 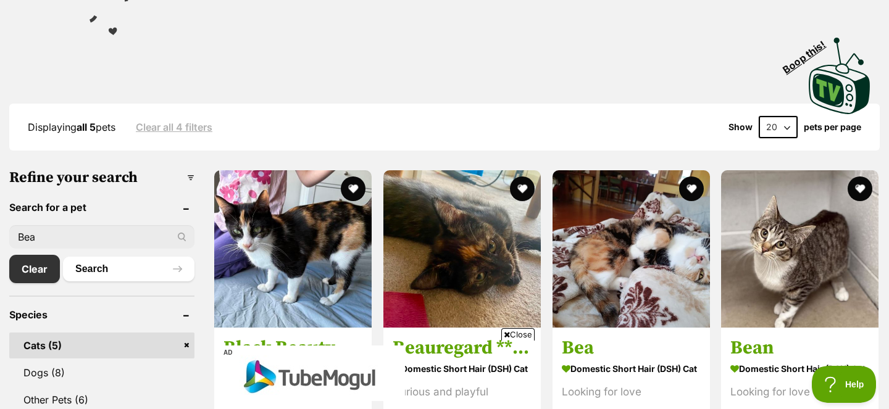 I want to click on img: Beauregard **2nd Chance Cat Rescue** - Domestic Short Hair (DSH) Cat, so click(x=462, y=249).